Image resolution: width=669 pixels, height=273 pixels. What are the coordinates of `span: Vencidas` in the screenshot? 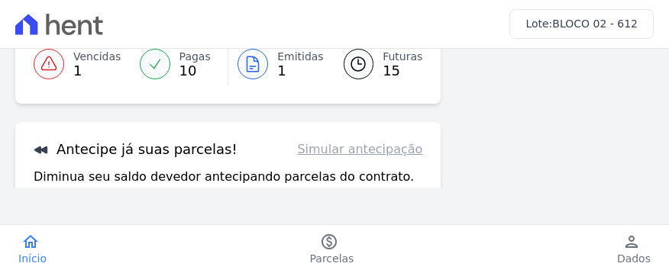 It's located at (97, 56).